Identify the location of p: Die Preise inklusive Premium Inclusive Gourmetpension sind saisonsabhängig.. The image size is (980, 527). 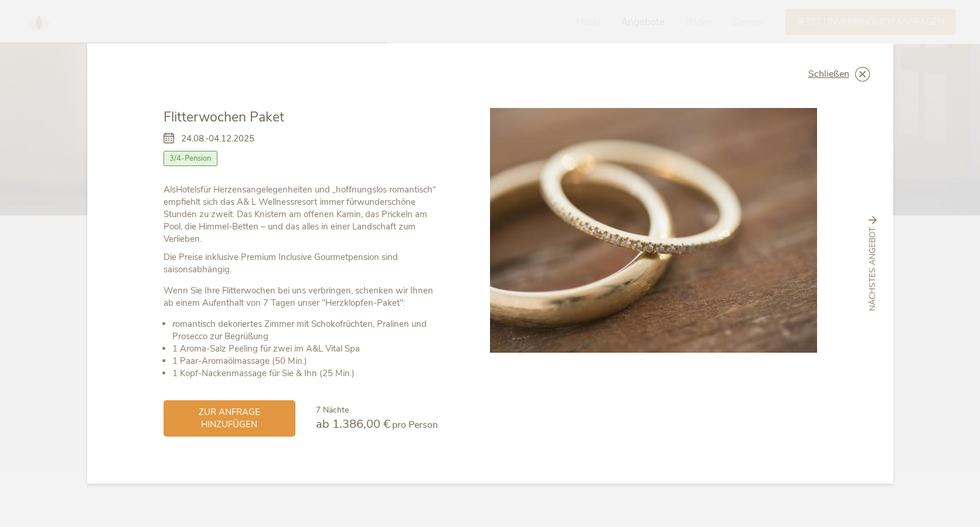
(301, 264).